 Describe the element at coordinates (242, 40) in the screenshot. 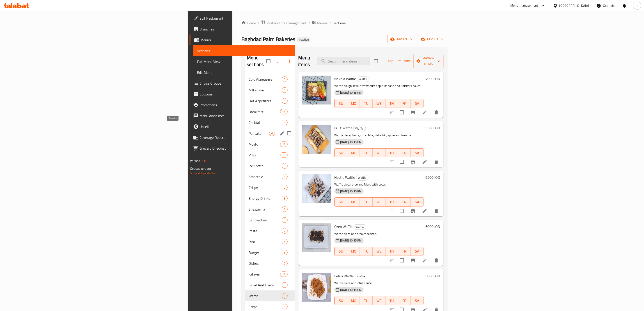

I see `a: Menus` at that location.